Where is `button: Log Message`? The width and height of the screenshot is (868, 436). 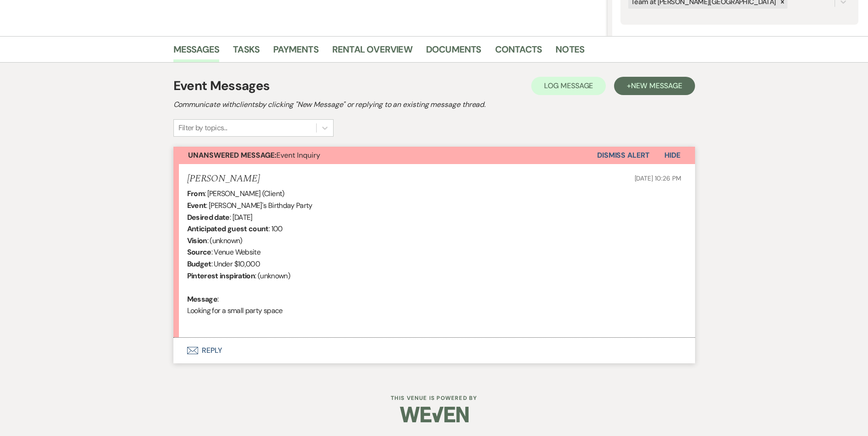 button: Log Message is located at coordinates (568, 86).